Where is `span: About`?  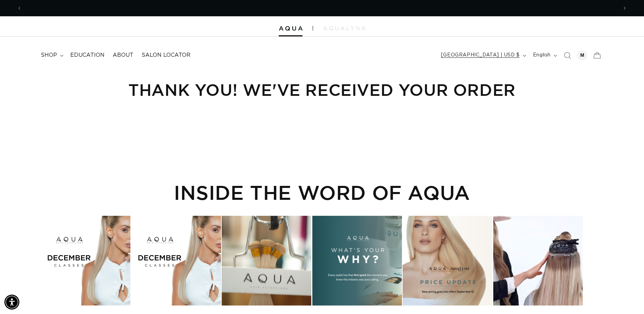 span: About is located at coordinates (123, 55).